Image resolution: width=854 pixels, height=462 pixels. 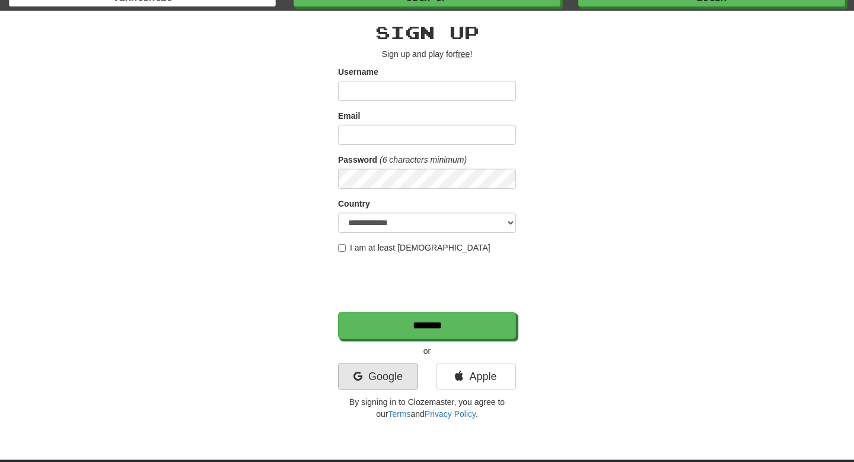 What do you see at coordinates (450, 414) in the screenshot?
I see `a: Privacy Policy` at bounding box center [450, 414].